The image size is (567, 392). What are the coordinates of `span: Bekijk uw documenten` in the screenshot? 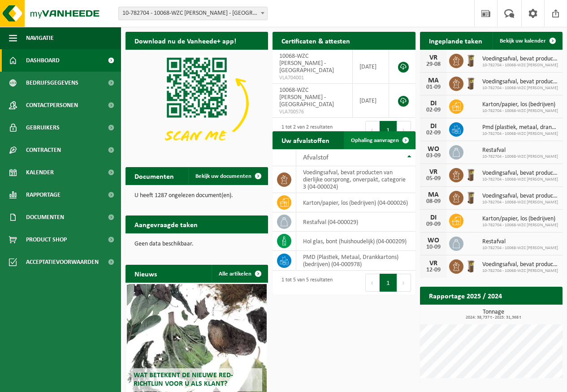 It's located at (224, 176).